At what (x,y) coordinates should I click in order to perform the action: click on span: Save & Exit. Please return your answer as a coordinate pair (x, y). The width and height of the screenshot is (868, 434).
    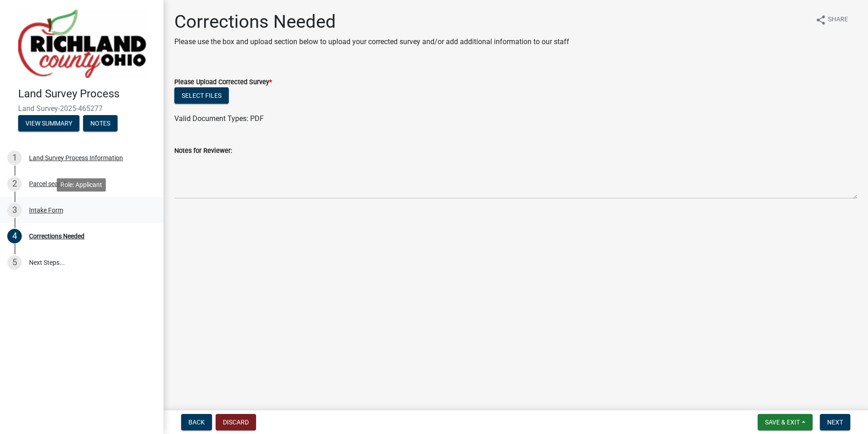
    Looking at the image, I should click on (782, 422).